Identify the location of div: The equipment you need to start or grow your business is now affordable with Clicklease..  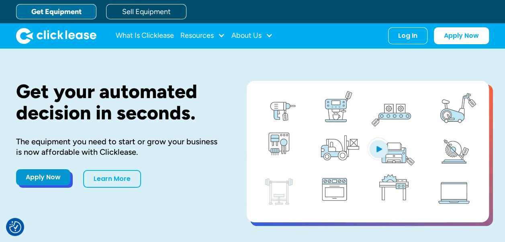
(118, 147).